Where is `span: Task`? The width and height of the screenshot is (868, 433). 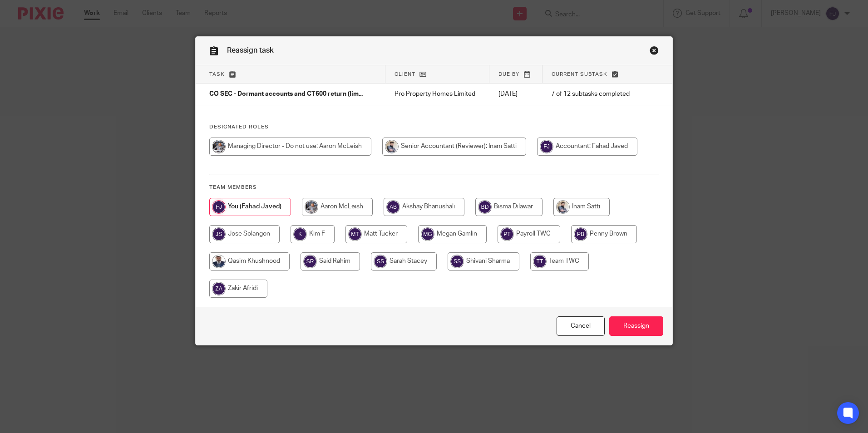 span: Task is located at coordinates (217, 74).